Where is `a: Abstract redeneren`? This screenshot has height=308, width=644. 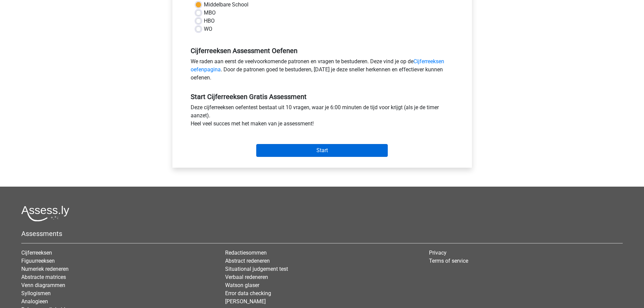
a: Abstract redeneren is located at coordinates (248, 261).